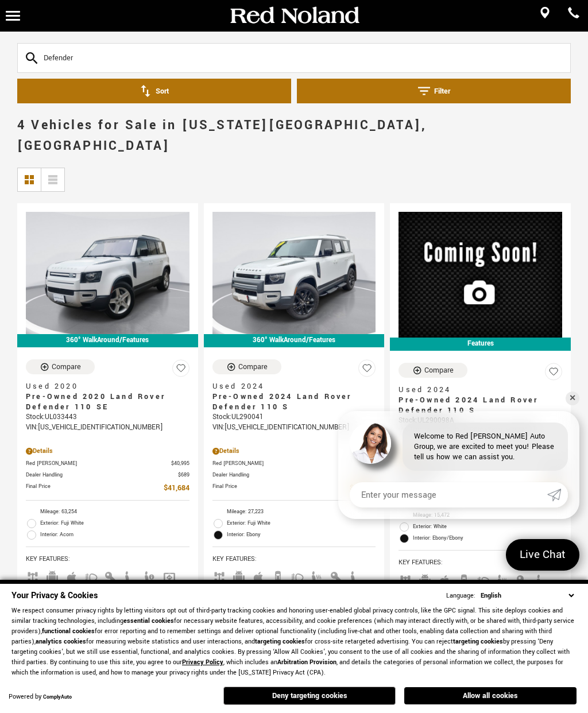 This screenshot has width=588, height=713. I want to click on a: Privacy Policy, so click(203, 662).